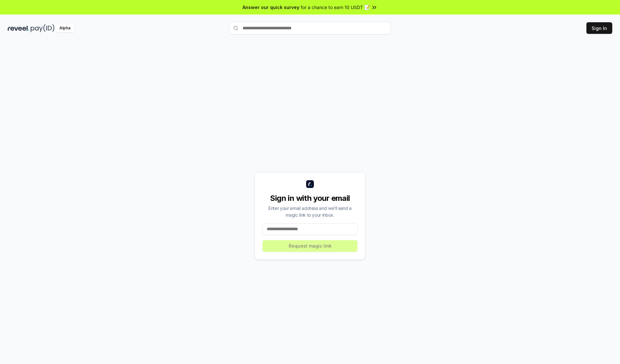  What do you see at coordinates (310, 198) in the screenshot?
I see `div: Sign in with your email` at bounding box center [310, 198].